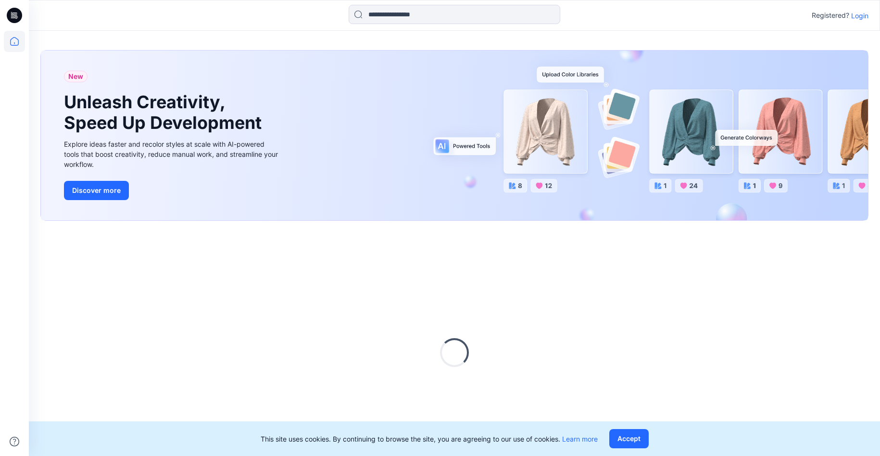 The image size is (880, 456). Describe the element at coordinates (860, 15) in the screenshot. I see `p: Login` at that location.